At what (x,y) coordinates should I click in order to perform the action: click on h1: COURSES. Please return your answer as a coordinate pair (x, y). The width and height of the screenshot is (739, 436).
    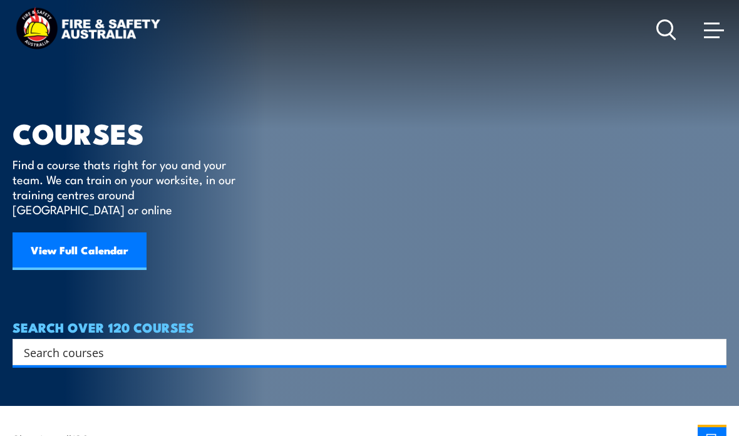
    Looking at the image, I should click on (133, 132).